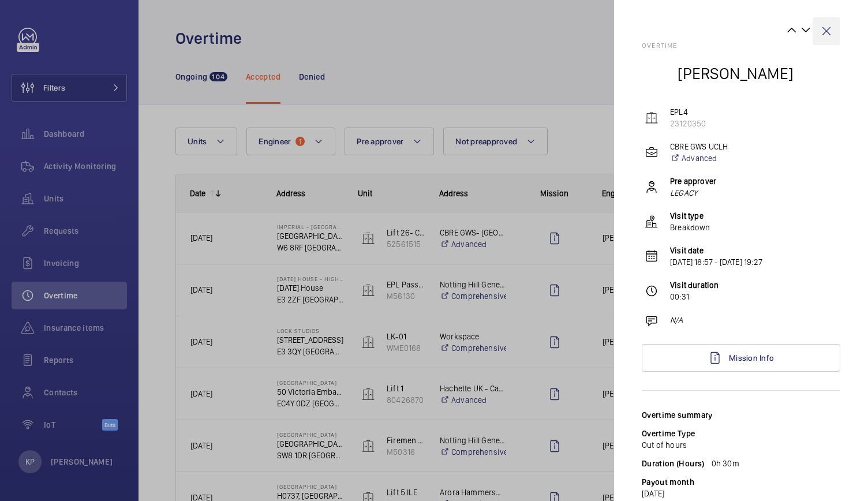 This screenshot has width=868, height=501. Describe the element at coordinates (699, 147) in the screenshot. I see `p: CBRE GWS UCLH` at that location.